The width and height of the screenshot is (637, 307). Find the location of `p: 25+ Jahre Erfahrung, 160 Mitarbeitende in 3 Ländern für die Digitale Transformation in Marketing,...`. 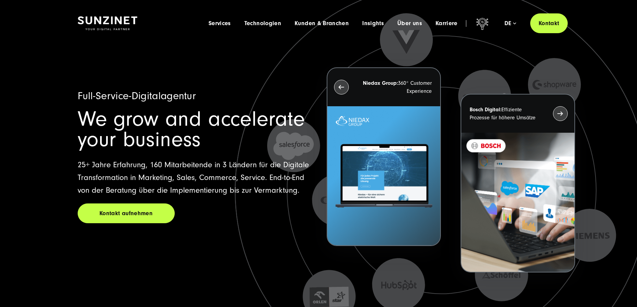

p: 25+ Jahre Erfahrung, 160 Mitarbeitende in 3 Ländern für die Digitale Transformation in Marketing,... is located at coordinates (194, 177).